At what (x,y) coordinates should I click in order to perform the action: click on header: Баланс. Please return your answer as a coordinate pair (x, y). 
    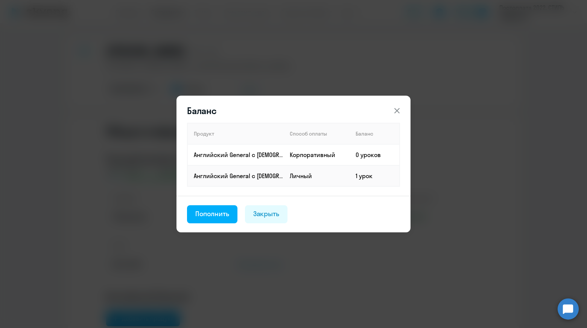
    Looking at the image, I should click on (294, 111).